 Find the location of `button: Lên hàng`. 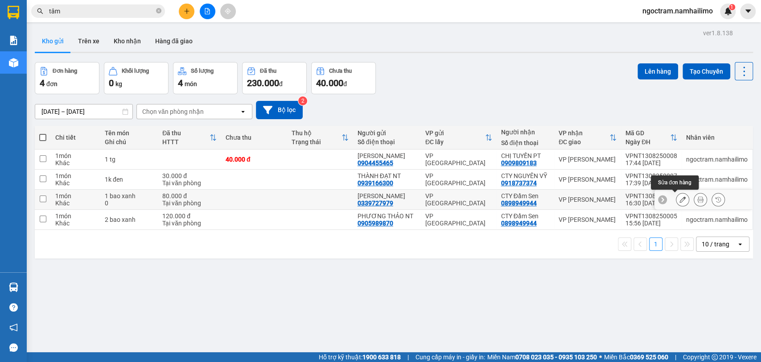

button: Lên hàng is located at coordinates (658, 71).